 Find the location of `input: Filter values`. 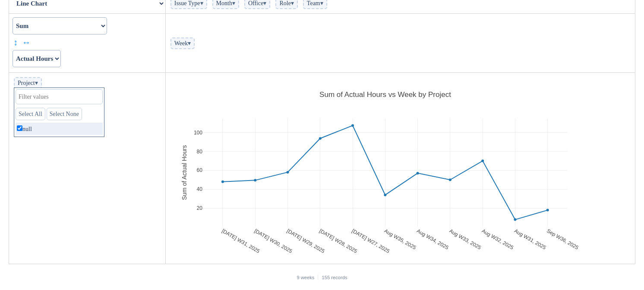

input: Filter values is located at coordinates (59, 96).